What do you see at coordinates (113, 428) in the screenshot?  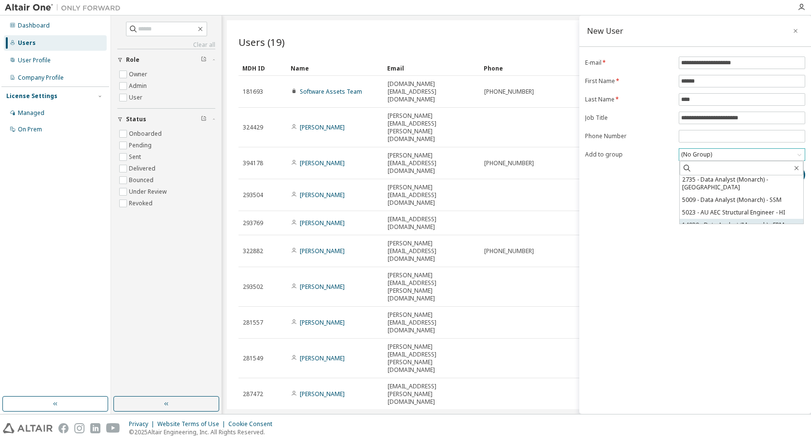 I see `img: youtube.svg` at bounding box center [113, 428].